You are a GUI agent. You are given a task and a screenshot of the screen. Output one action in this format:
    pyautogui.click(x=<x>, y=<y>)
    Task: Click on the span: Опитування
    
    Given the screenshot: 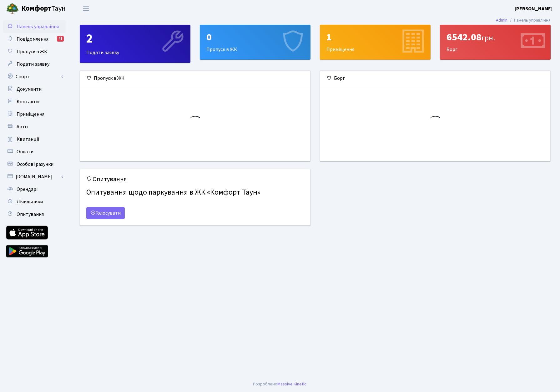 What is the action you would take?
    pyautogui.click(x=30, y=214)
    